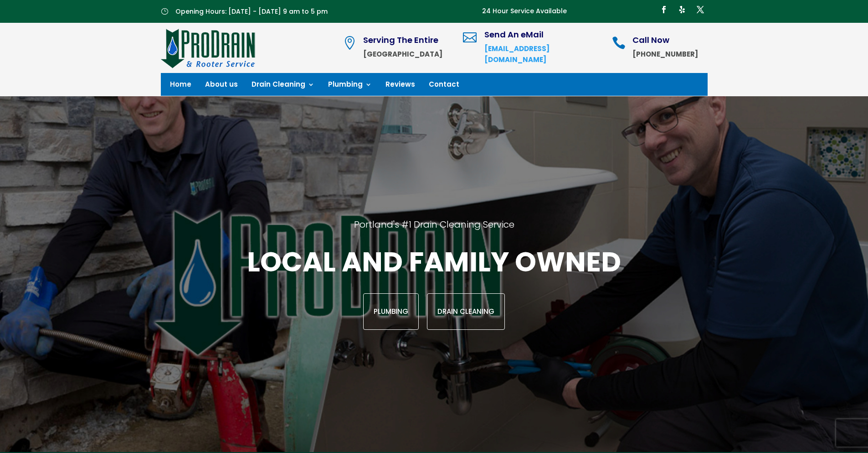 The image size is (868, 453). I want to click on a: Home, so click(180, 86).